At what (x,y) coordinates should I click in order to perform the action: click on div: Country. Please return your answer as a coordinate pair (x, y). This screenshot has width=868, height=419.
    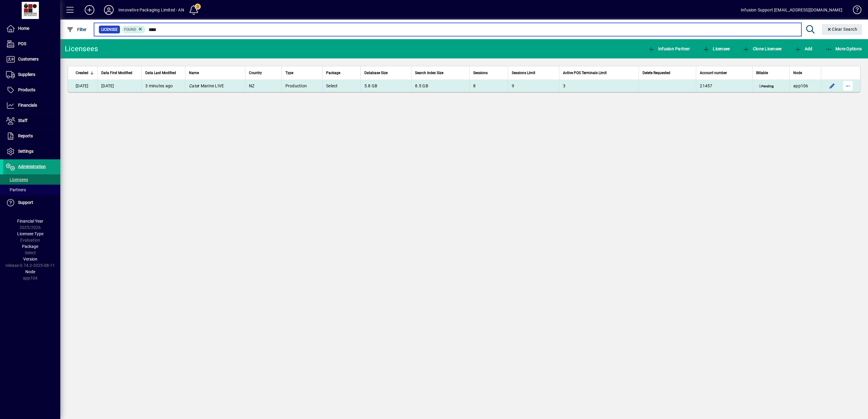
    Looking at the image, I should click on (264, 73).